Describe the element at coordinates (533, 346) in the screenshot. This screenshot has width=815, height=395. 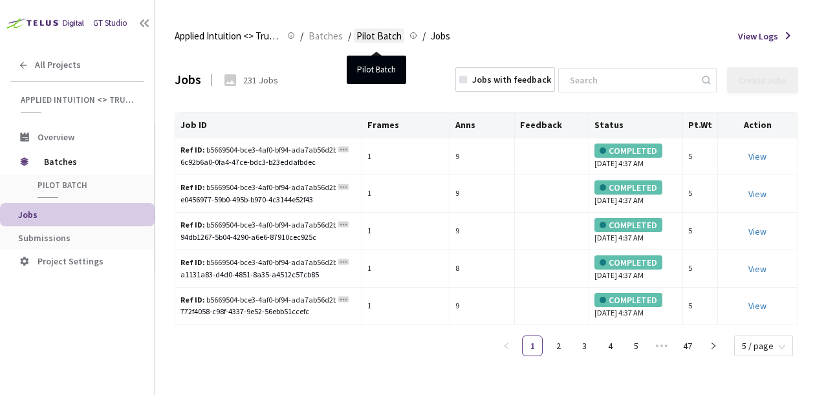
I see `a: 1` at that location.